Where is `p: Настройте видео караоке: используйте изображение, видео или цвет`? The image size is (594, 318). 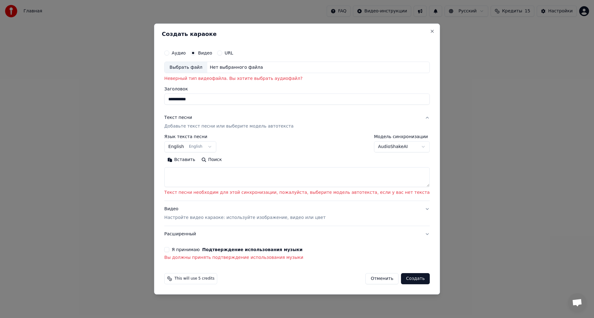 p: Настройте видео караоке: используйте изображение, видео или цвет is located at coordinates (245, 218).